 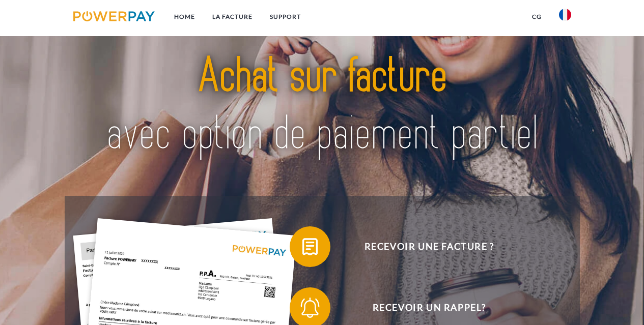 I want to click on img: title-powerpay_fr.svg, so click(x=322, y=106).